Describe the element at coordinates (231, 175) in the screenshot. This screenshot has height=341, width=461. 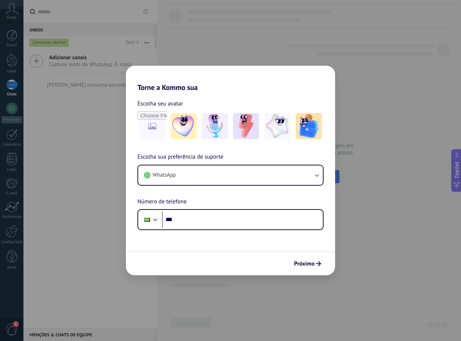
I see `button: WhatsApp` at that location.